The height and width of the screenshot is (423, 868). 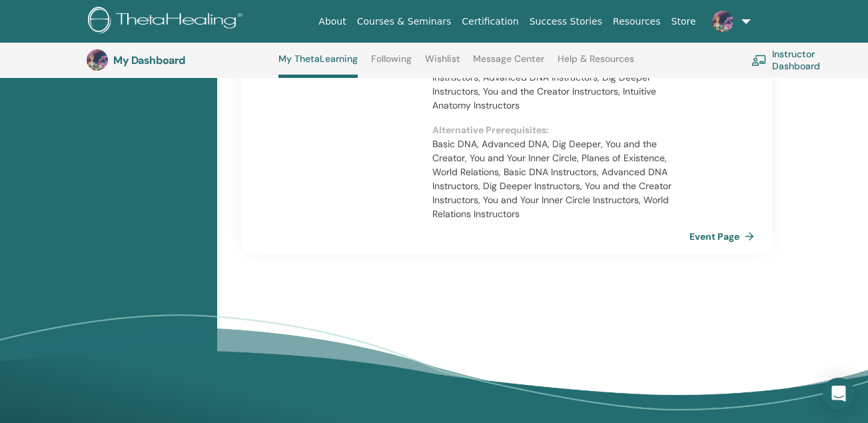 I want to click on a: Instructor Dashboard, so click(x=807, y=60).